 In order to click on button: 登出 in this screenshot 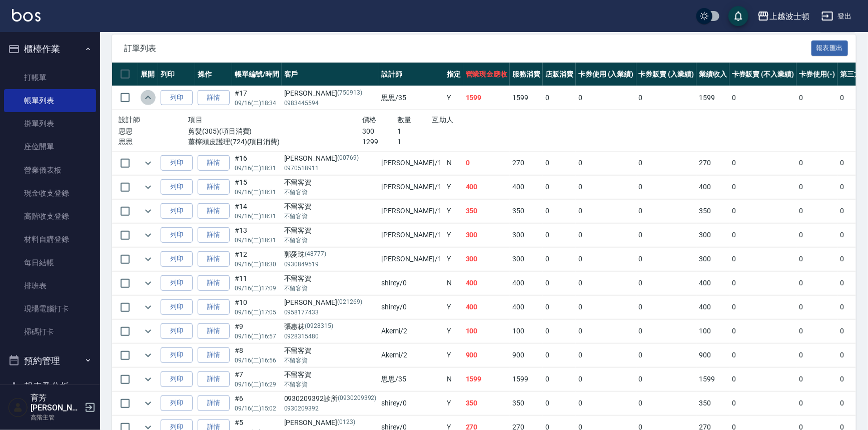, I will do `click(837, 16)`.